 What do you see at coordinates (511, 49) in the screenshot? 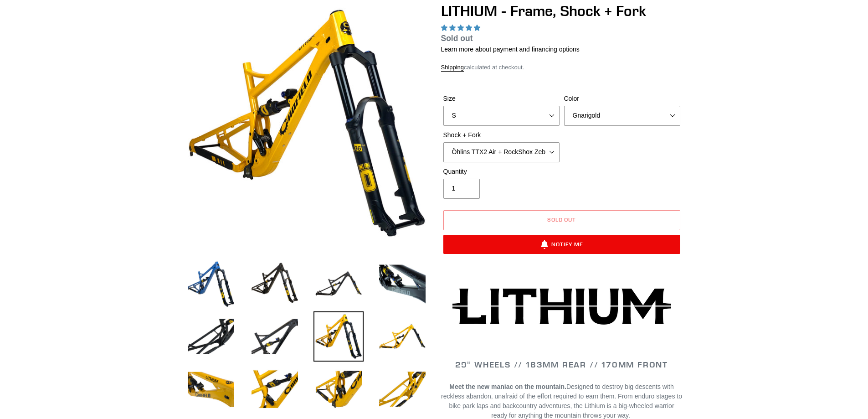
I see `a: Learn more about payment and financing options` at bounding box center [511, 49].